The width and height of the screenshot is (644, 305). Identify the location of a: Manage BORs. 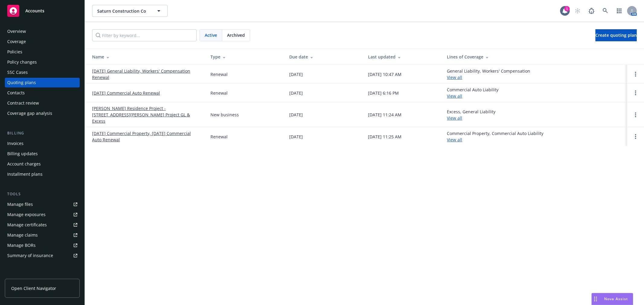
(43, 245).